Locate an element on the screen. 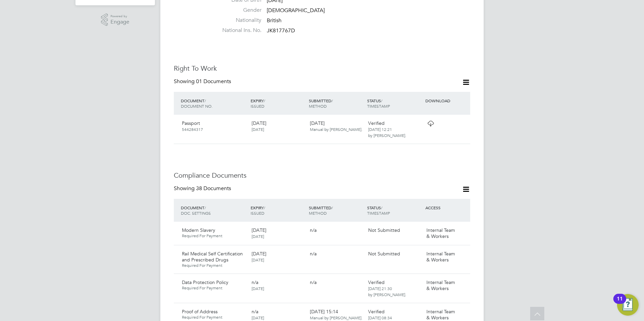  a: Powered byEngage is located at coordinates (115, 20).